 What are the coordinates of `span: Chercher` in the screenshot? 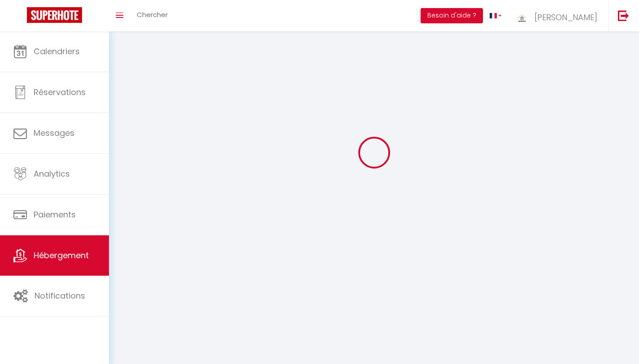 It's located at (152, 14).